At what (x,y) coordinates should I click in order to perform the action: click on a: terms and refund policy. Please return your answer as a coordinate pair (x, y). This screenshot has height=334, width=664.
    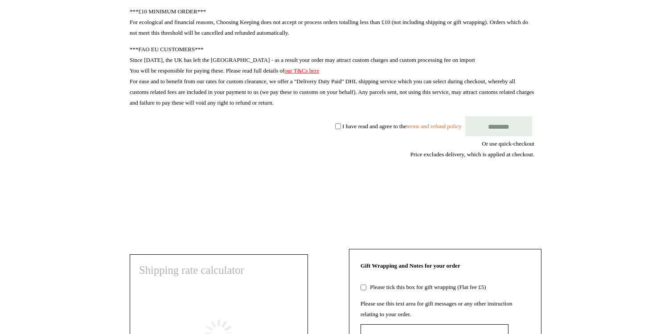
    Looking at the image, I should click on (434, 126).